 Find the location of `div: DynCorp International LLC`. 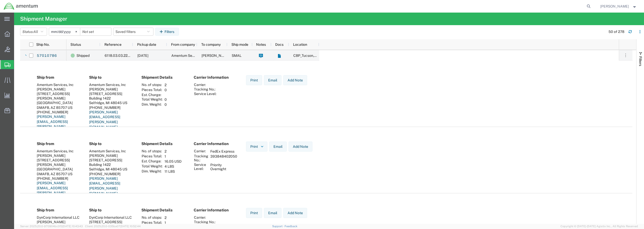

div: DynCorp International LLC is located at coordinates (59, 218).